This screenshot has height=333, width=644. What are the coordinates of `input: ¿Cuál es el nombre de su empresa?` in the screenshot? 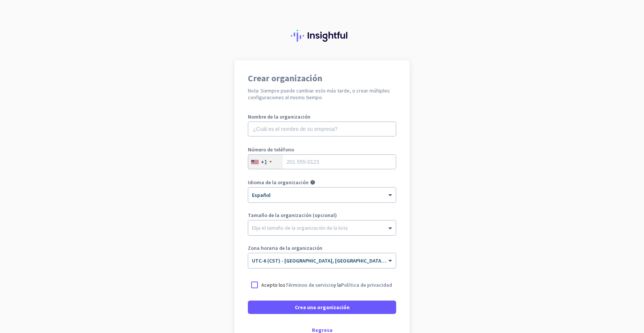 It's located at (322, 129).